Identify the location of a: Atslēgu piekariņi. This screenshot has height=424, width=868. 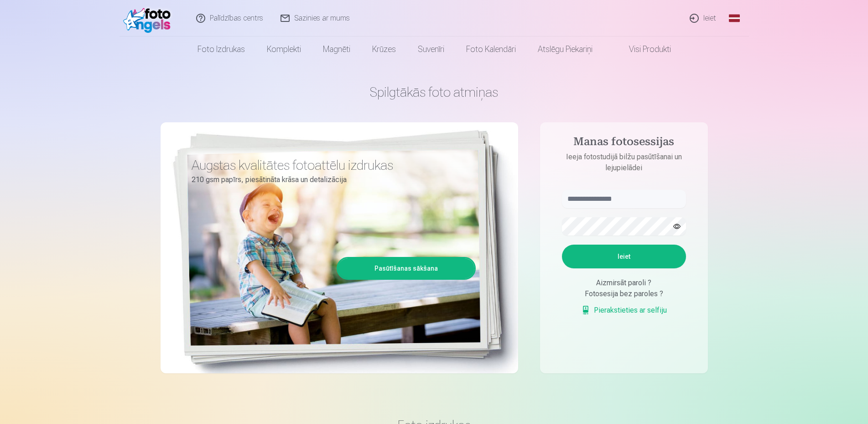
(565, 49).